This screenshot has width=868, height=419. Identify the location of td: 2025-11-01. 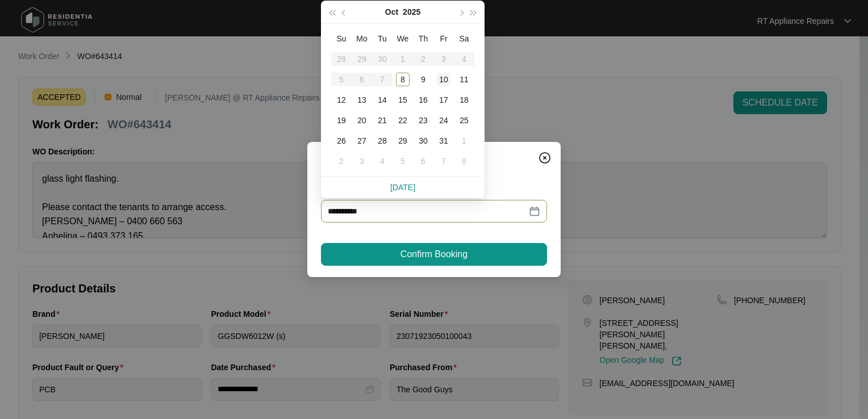
(464, 141).